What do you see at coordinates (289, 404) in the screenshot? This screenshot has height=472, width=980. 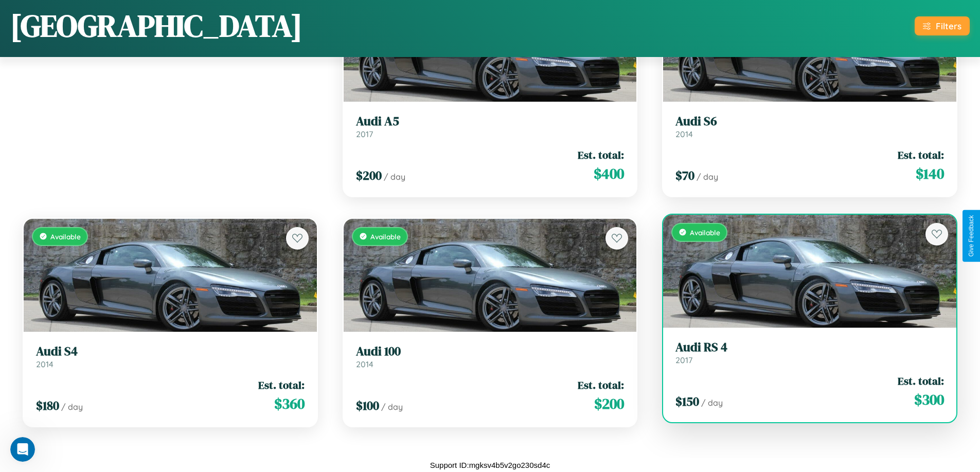 I see `span: $ 360` at bounding box center [289, 404].